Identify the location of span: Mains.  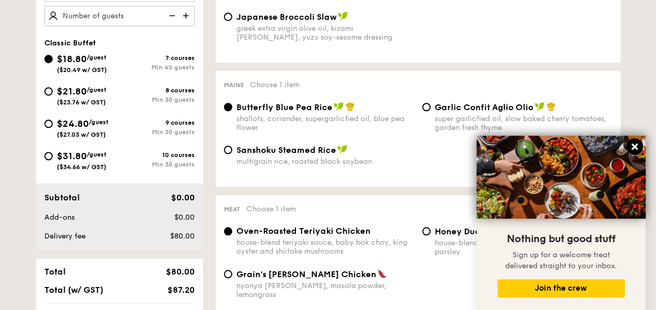
(234, 85).